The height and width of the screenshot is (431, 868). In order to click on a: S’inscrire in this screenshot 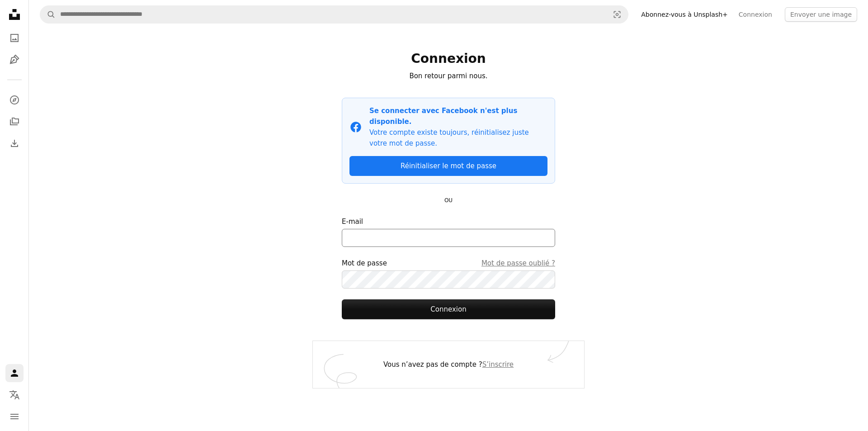, I will do `click(498, 364)`.